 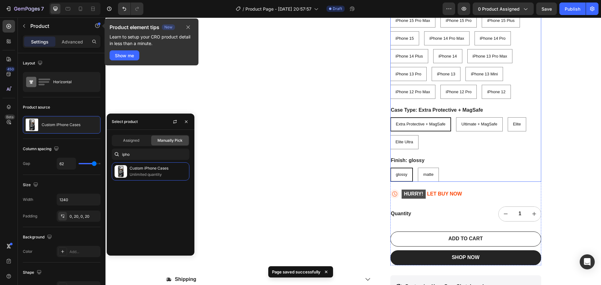 I want to click on div: Quantity, so click(x=322, y=196).